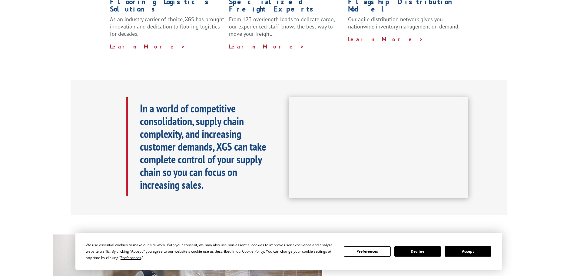 The image size is (577, 276). What do you see at coordinates (417, 251) in the screenshot?
I see `button: Decline` at bounding box center [417, 251].